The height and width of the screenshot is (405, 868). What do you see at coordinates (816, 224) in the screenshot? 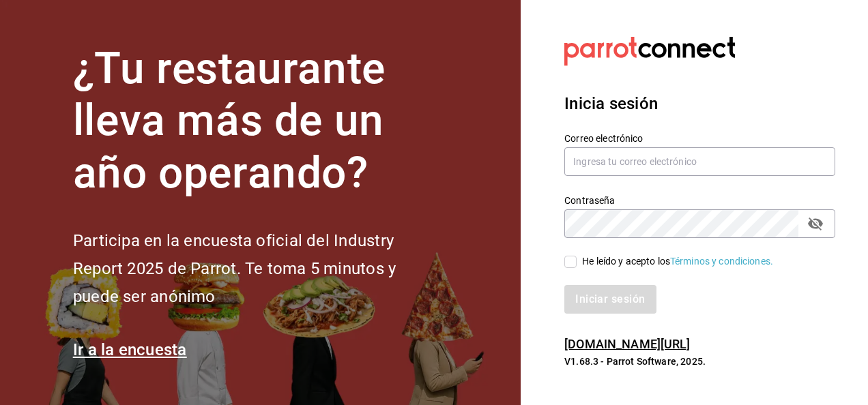
I see `button: passwordField` at bounding box center [816, 224].